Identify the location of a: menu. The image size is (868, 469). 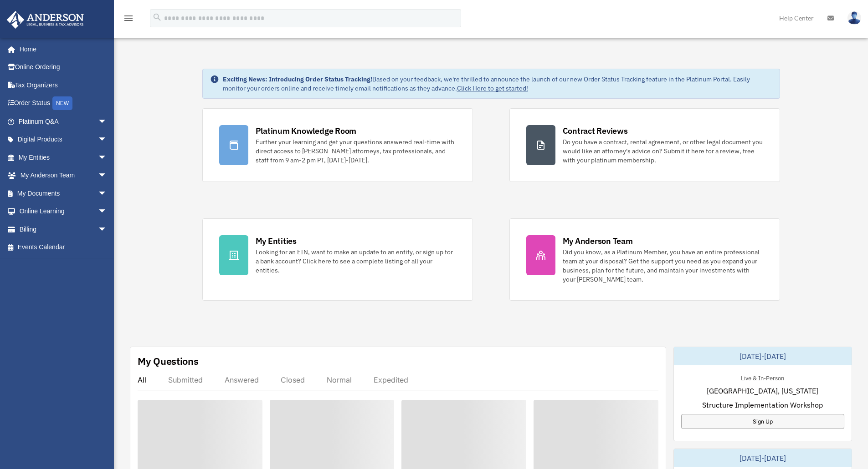
(129, 20).